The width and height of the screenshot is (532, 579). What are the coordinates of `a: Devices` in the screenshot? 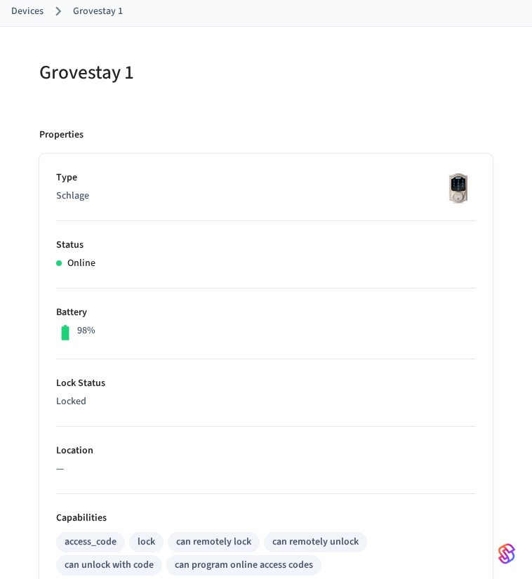 It's located at (27, 11).